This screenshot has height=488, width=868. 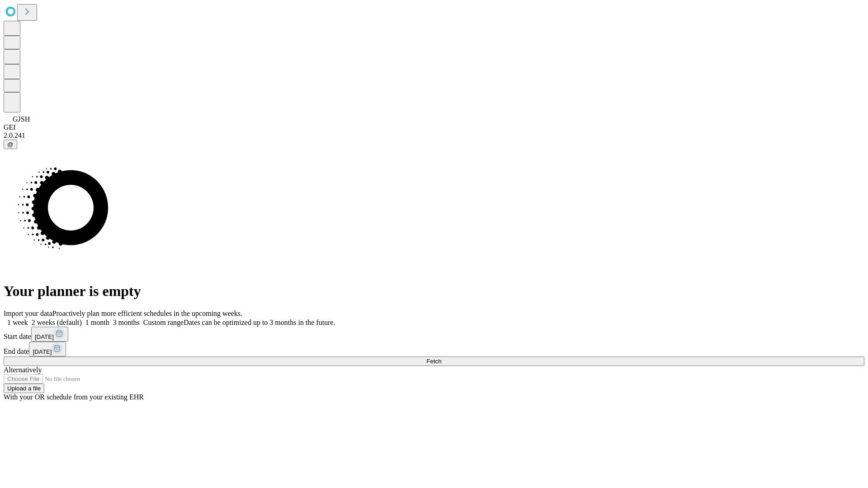 I want to click on span: 1 week, so click(x=18, y=322).